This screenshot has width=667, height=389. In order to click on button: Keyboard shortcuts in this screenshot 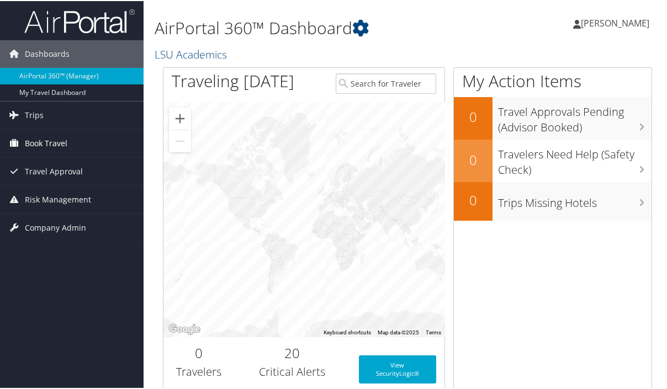, I will do `click(347, 332)`.